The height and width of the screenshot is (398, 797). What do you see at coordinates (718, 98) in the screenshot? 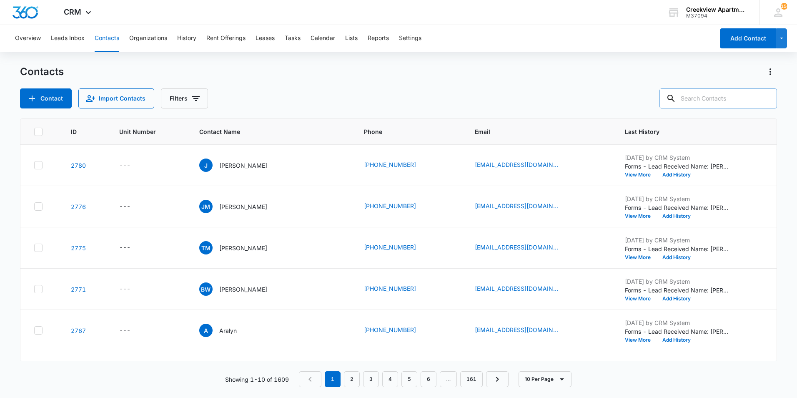
I see `input: Search Contacts` at bounding box center [718, 98].